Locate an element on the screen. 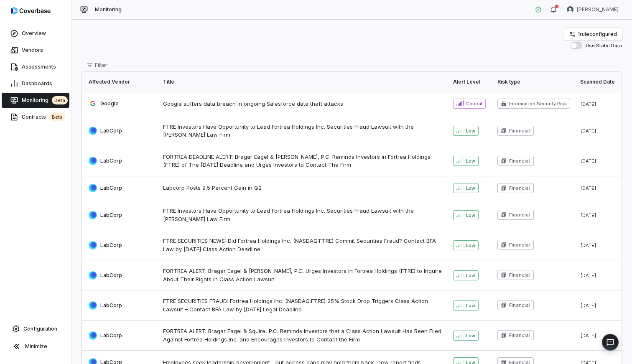 Image resolution: width=632 pixels, height=364 pixels. th: Risk type is located at coordinates (534, 82).